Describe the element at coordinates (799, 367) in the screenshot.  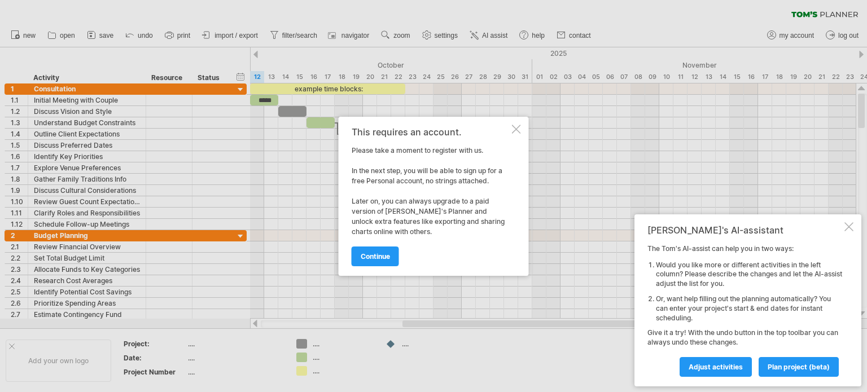
I see `span: plan project (beta)` at that location.